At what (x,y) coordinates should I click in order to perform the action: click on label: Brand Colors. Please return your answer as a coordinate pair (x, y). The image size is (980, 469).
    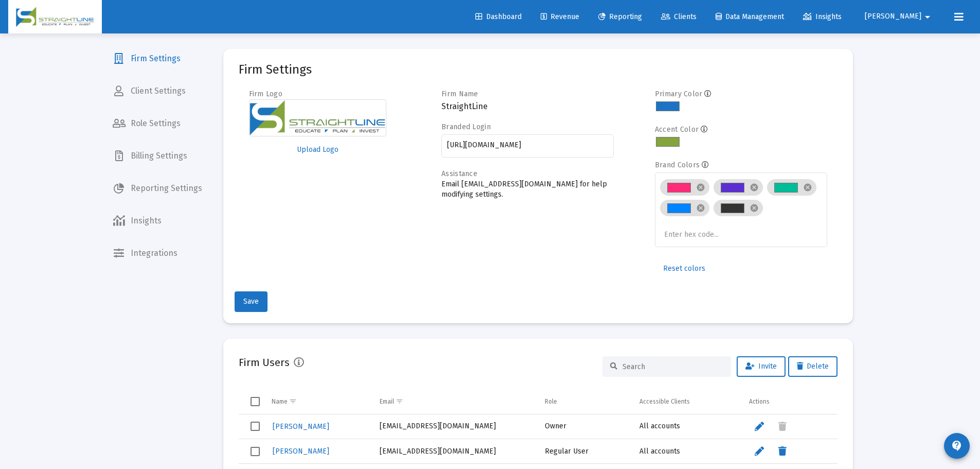
    Looking at the image, I should click on (677, 165).